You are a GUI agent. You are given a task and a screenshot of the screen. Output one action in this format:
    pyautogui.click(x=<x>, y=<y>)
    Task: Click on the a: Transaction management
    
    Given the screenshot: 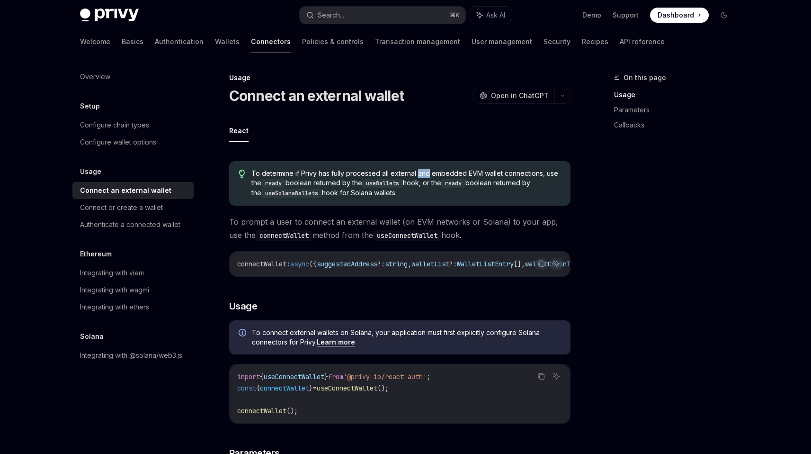 What is the action you would take?
    pyautogui.click(x=418, y=42)
    